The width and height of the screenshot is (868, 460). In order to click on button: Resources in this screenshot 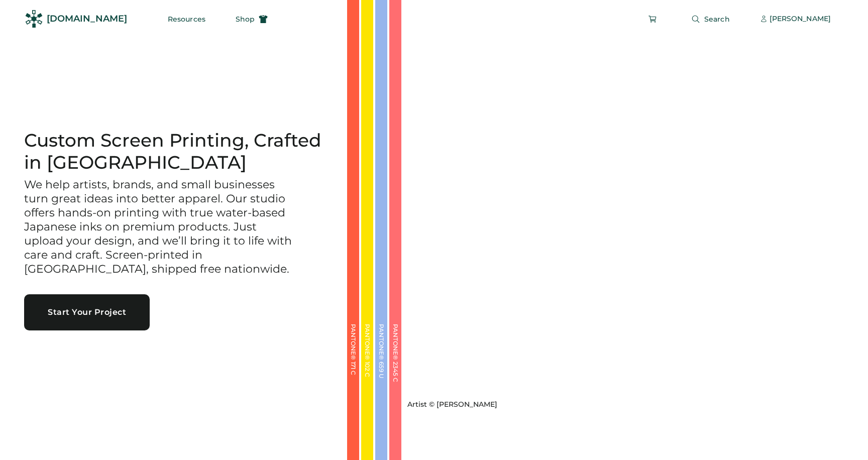, I will do `click(186, 19)`.